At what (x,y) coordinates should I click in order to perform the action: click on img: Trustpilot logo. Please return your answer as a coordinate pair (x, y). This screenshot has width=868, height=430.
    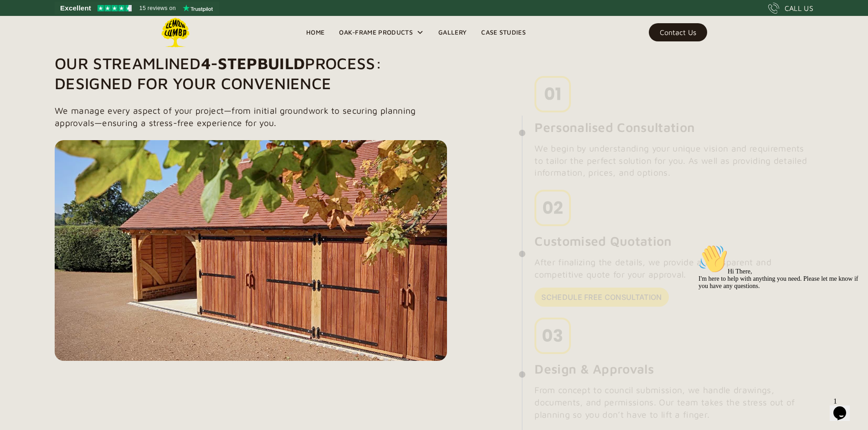
    Looking at the image, I should click on (198, 8).